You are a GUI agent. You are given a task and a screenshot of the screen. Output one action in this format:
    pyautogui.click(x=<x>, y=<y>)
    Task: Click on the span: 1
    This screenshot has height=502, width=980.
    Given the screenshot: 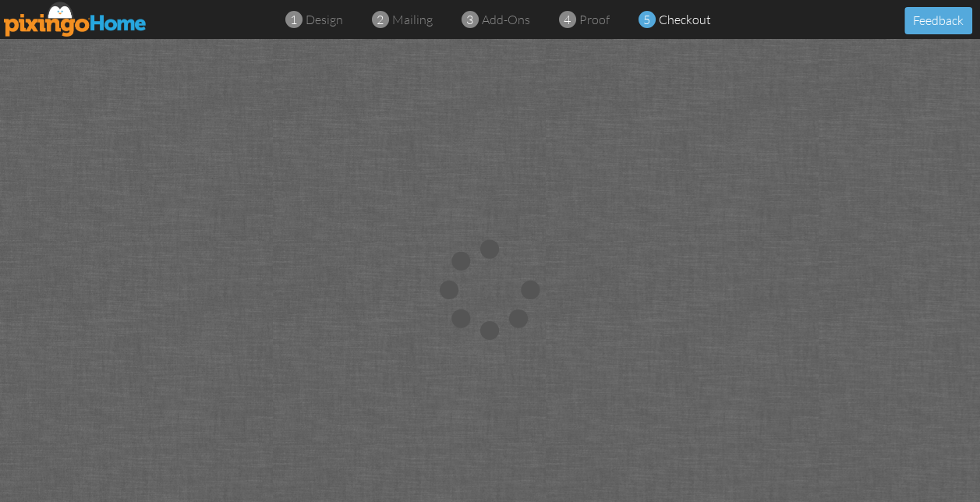 What is the action you would take?
    pyautogui.click(x=293, y=20)
    